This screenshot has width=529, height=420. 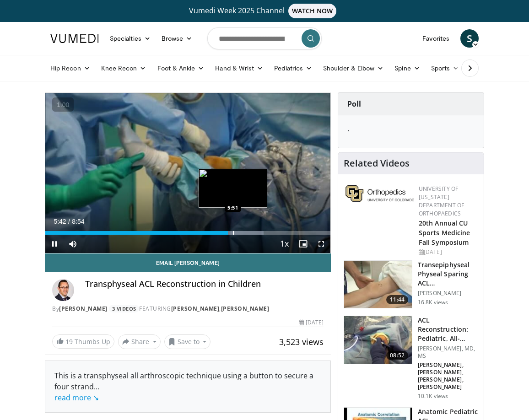 What do you see at coordinates (448, 329) in the screenshot?
I see `h3: ACL Reconstruction: Pediatric, All-Epiphyseal, All-Inside using Hams…` at bounding box center [448, 329].